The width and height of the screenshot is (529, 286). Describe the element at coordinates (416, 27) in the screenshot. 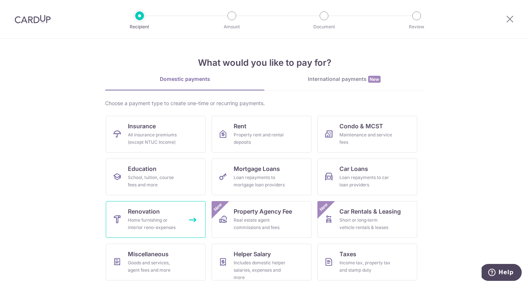

I see `p: Review` at that location.